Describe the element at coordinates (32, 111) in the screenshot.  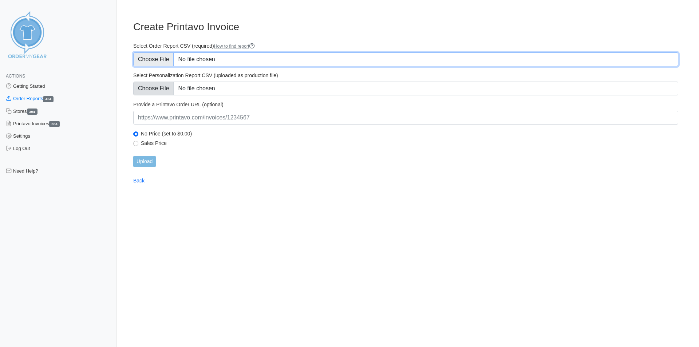
I see `span: 304` at that location.